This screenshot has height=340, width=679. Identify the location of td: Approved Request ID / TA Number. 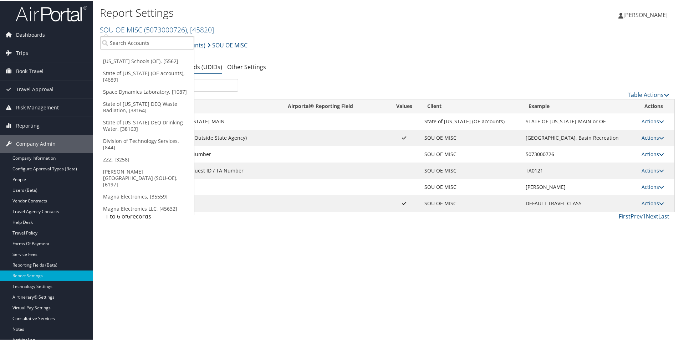
(219, 170).